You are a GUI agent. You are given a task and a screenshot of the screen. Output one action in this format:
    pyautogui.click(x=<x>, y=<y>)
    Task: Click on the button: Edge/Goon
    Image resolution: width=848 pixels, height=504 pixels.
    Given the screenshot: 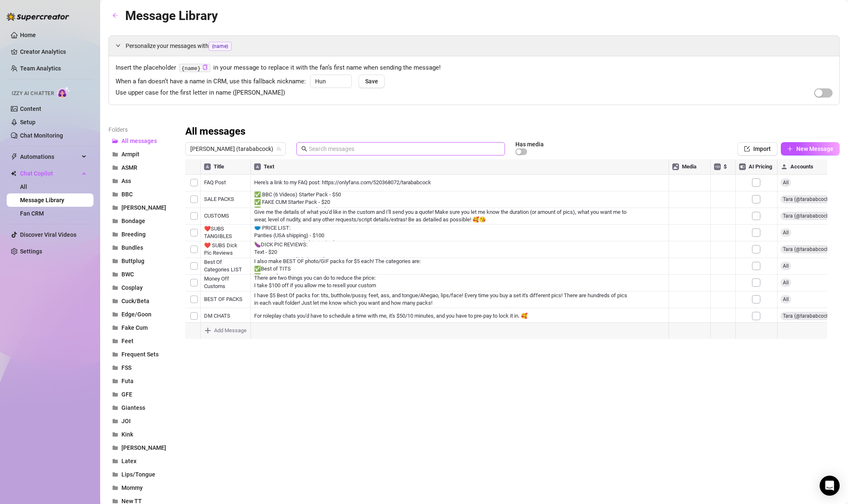 What is the action you would take?
    pyautogui.click(x=142, y=315)
    